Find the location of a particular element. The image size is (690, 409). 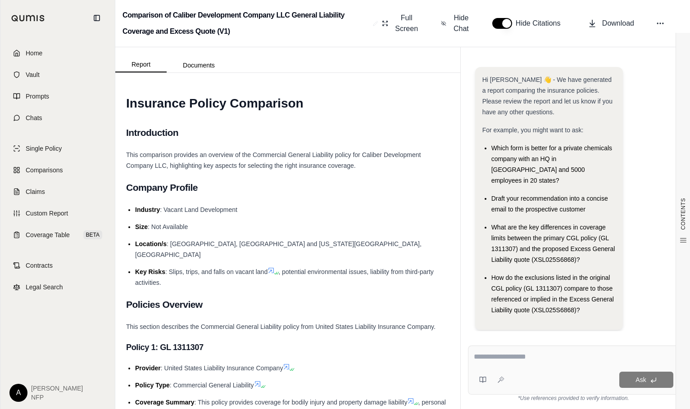

span: What are the key differences in coverage limits between the primary CGL policy (GL 1311307) and t... is located at coordinates (553, 244).